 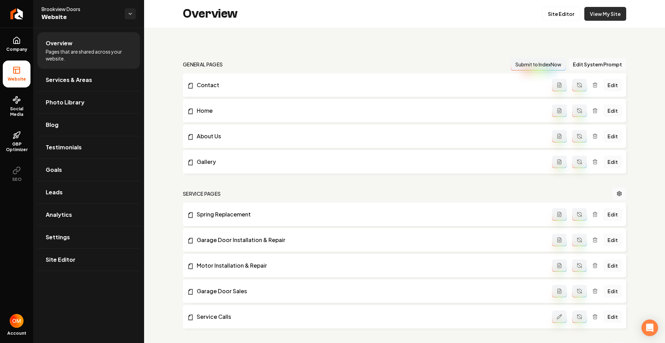 What do you see at coordinates (369, 215) in the screenshot?
I see `a: Spring Replacement` at bounding box center [369, 215].